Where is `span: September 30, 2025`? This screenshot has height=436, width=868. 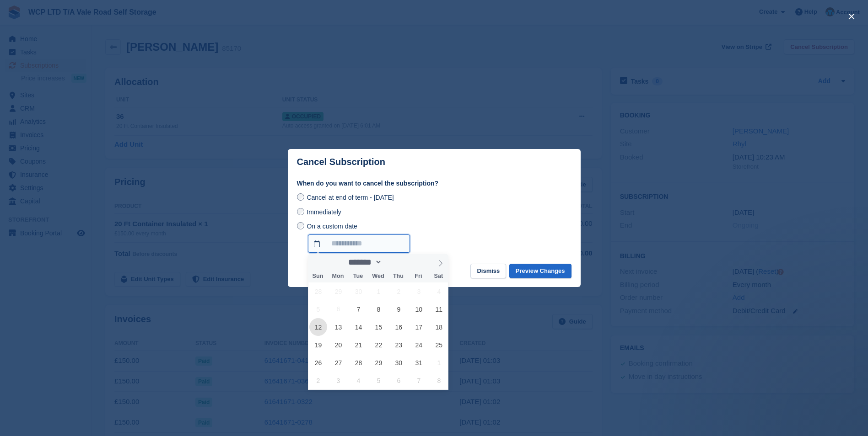
span: September 30, 2025 is located at coordinates (358, 291).